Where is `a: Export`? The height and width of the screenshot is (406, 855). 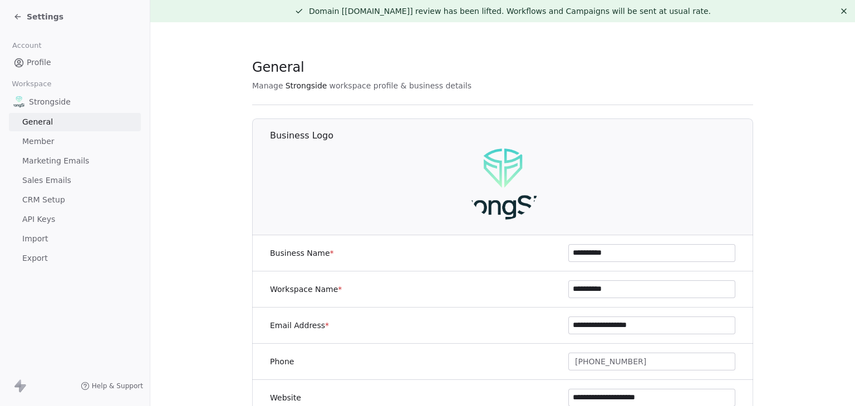 a: Export is located at coordinates (75, 258).